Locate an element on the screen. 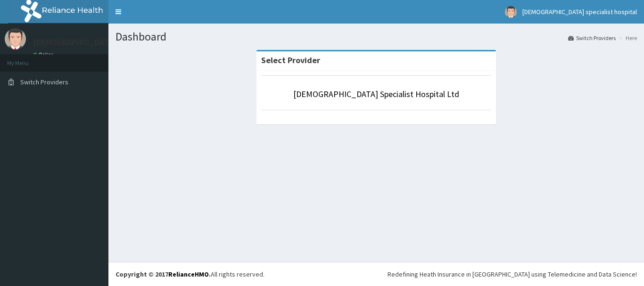  strong: Copyright © 2017 . is located at coordinates (163, 274).